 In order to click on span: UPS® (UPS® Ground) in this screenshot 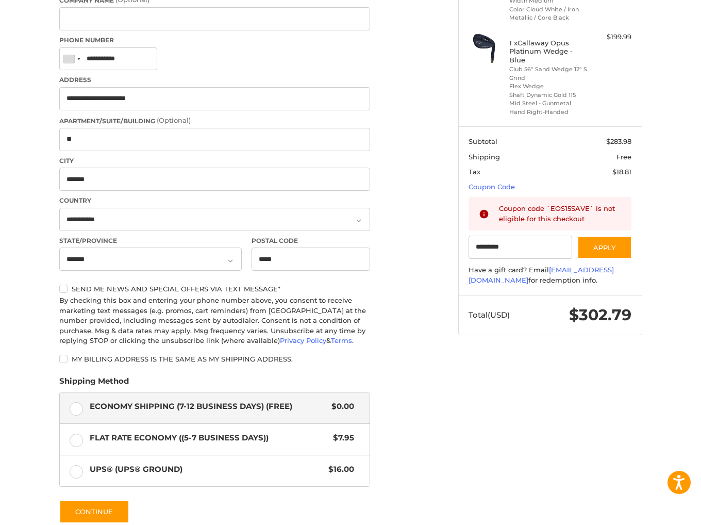, I will do `click(207, 469)`.